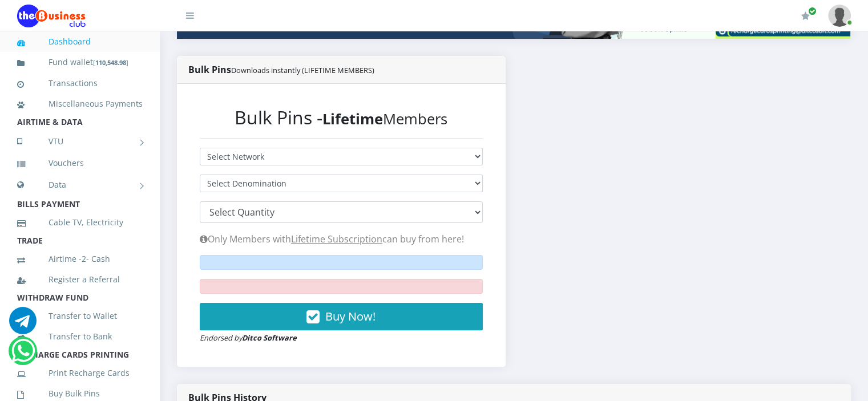  Describe the element at coordinates (80, 185) in the screenshot. I see `a: Data` at that location.